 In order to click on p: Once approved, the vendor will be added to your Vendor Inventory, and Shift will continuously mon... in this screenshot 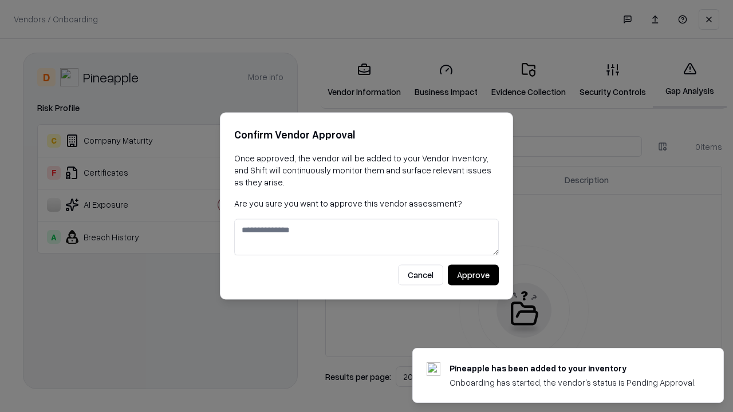, I will do `click(367, 170)`.